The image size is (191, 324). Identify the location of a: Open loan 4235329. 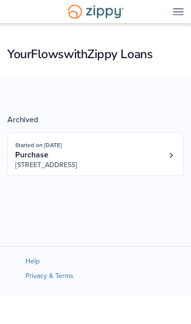
(95, 154).